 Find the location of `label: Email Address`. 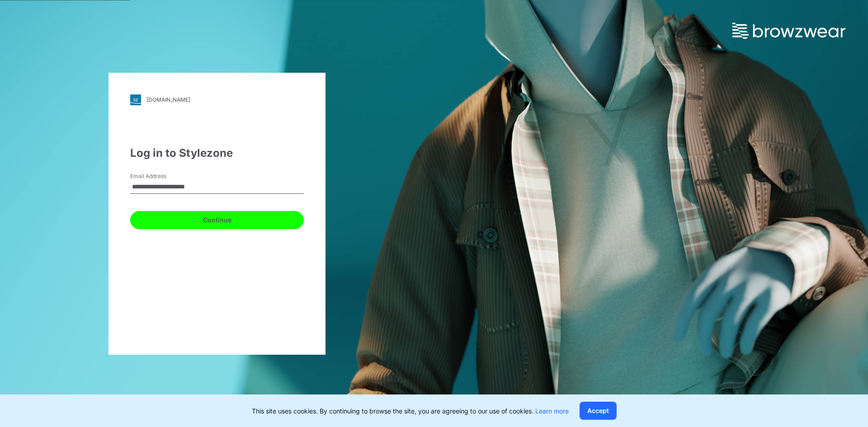

label: Email Address is located at coordinates (162, 176).